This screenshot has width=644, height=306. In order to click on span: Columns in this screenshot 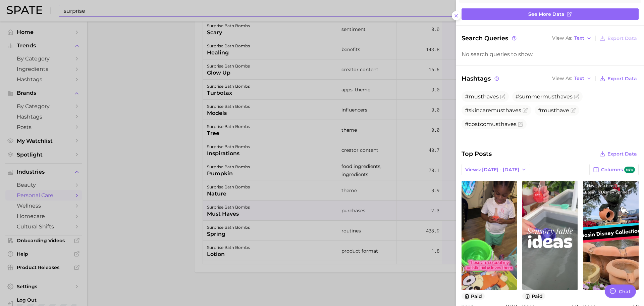, I will do `click(618, 170)`.